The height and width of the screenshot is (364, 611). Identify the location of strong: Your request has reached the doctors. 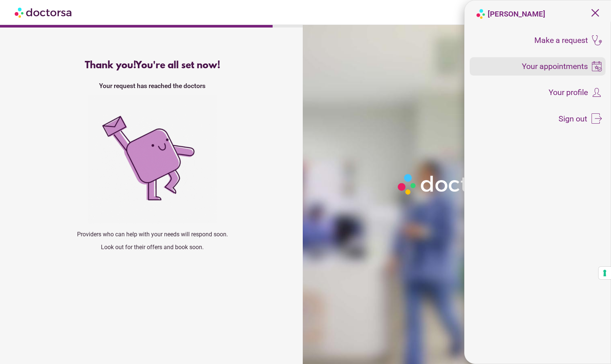
(152, 86).